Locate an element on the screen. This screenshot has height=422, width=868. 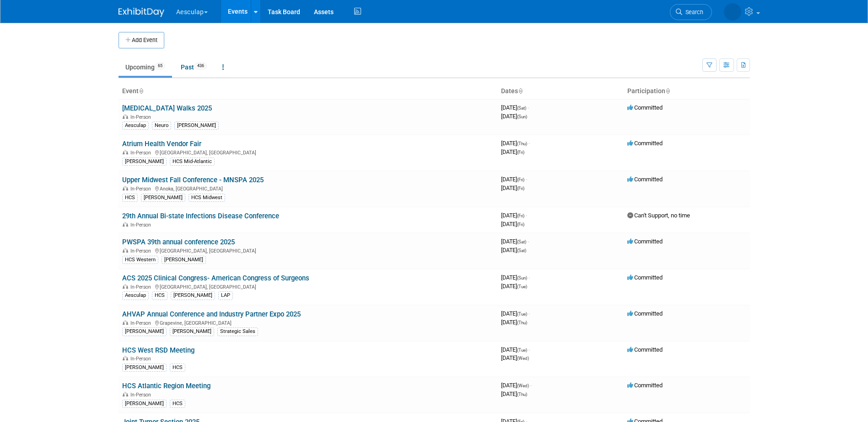
a: Upcoming65 is located at coordinates (145, 67).